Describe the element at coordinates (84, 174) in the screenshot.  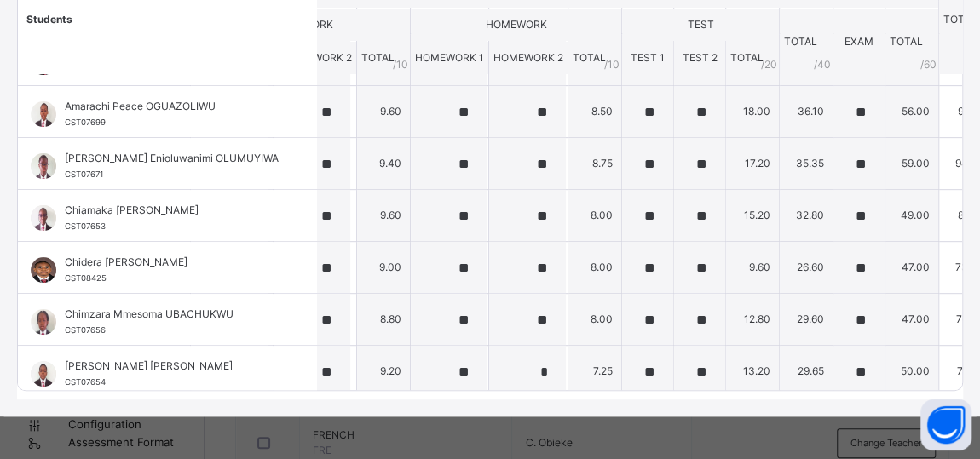
I see `span: CST07671` at that location.